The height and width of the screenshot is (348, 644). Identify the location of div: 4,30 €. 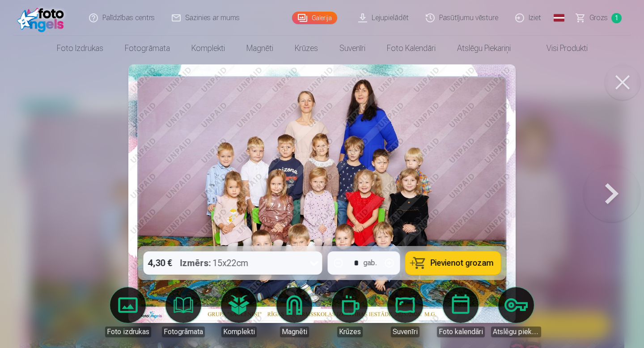
(160, 263).